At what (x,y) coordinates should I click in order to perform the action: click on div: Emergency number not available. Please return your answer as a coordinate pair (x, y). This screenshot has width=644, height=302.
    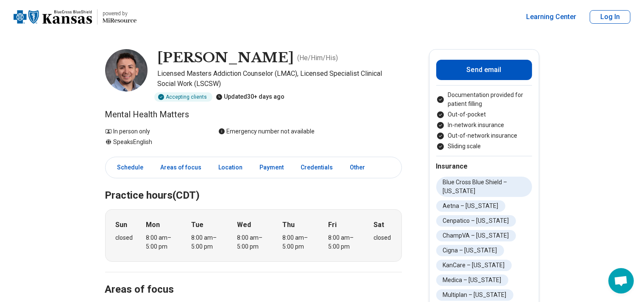
    Looking at the image, I should click on (267, 131).